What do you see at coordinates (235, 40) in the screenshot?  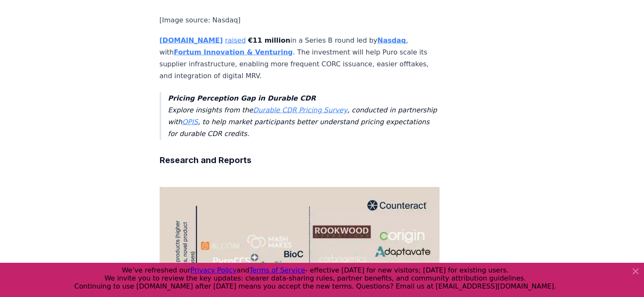 I see `a: raised` at bounding box center [235, 40].